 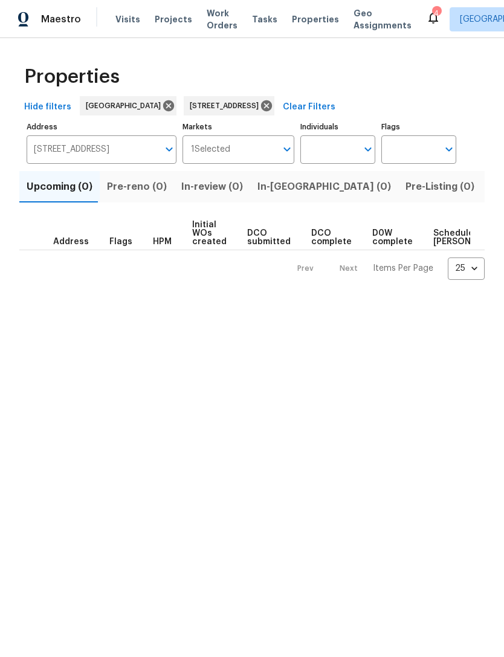 What do you see at coordinates (419, 127) in the screenshot?
I see `label: Flags` at bounding box center [419, 127].